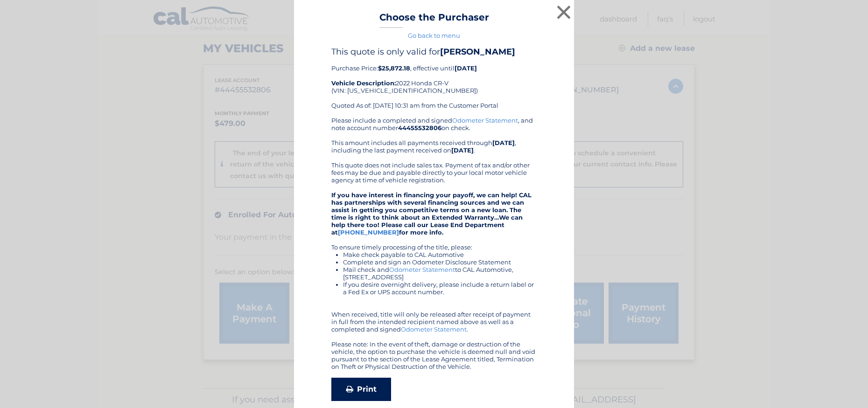 The width and height of the screenshot is (868, 408). I want to click on strong: Vehicle Description:, so click(363, 83).